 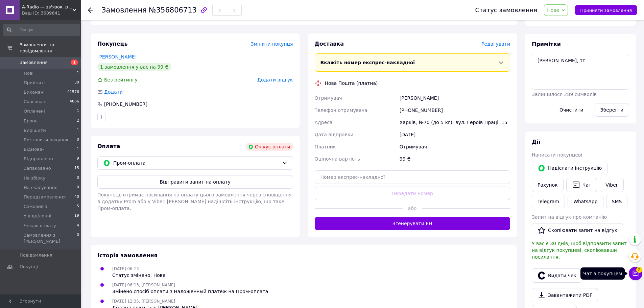 What do you see at coordinates (556, 155) in the screenshot?
I see `span: Написати покупцеві` at bounding box center [556, 155].